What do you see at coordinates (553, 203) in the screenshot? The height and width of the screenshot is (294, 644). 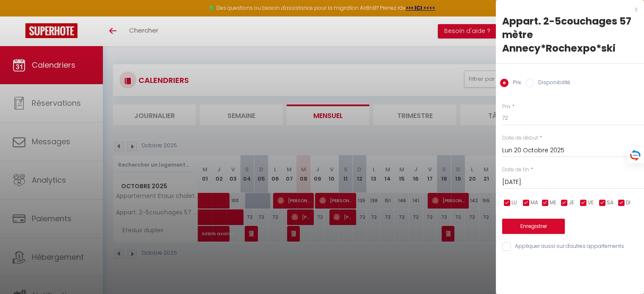 I see `span: ME` at bounding box center [553, 203].